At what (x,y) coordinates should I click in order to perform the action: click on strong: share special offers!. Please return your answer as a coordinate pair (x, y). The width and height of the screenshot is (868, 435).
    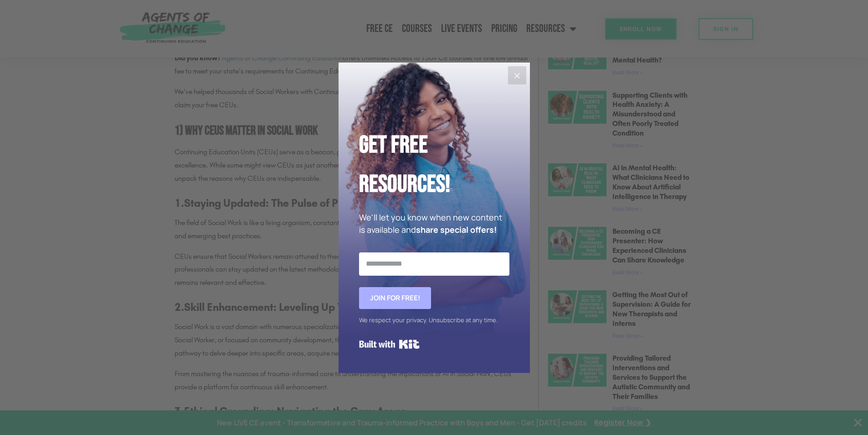
    Looking at the image, I should click on (457, 229).